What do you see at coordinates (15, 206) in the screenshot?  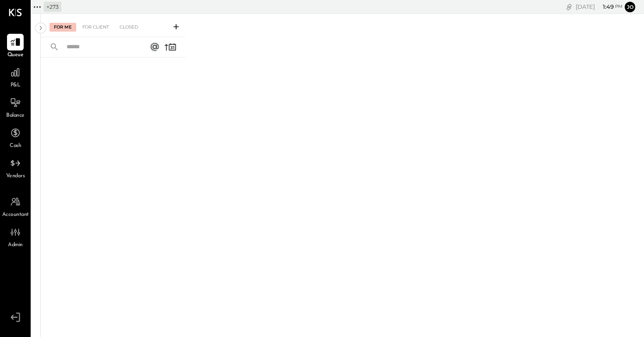 I see `a: Accountant` at bounding box center [15, 206].